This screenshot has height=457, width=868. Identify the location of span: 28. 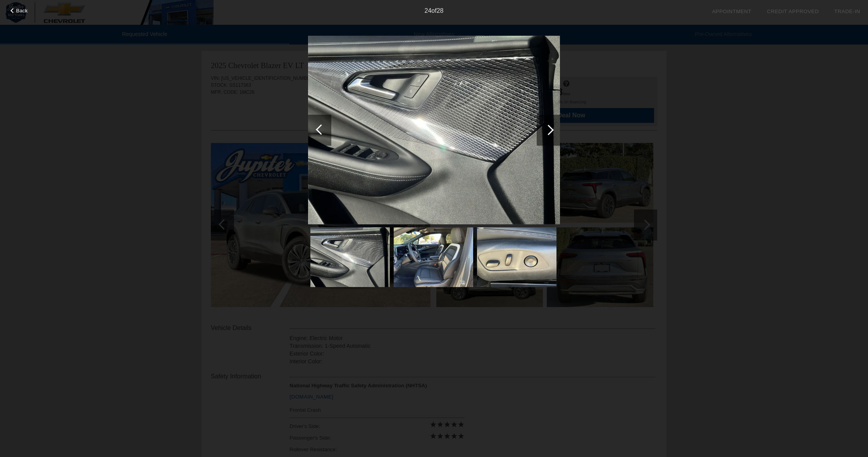
(440, 10).